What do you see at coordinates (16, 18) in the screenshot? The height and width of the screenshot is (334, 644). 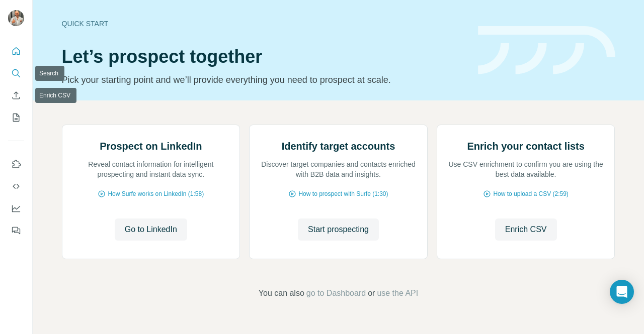 I see `img: Avatar` at bounding box center [16, 18].